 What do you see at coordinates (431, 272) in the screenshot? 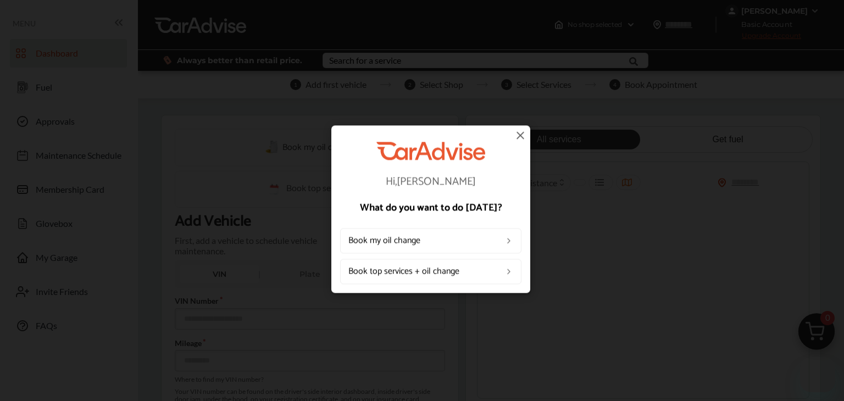
I see `a: Book top services + oil change` at bounding box center [431, 272].